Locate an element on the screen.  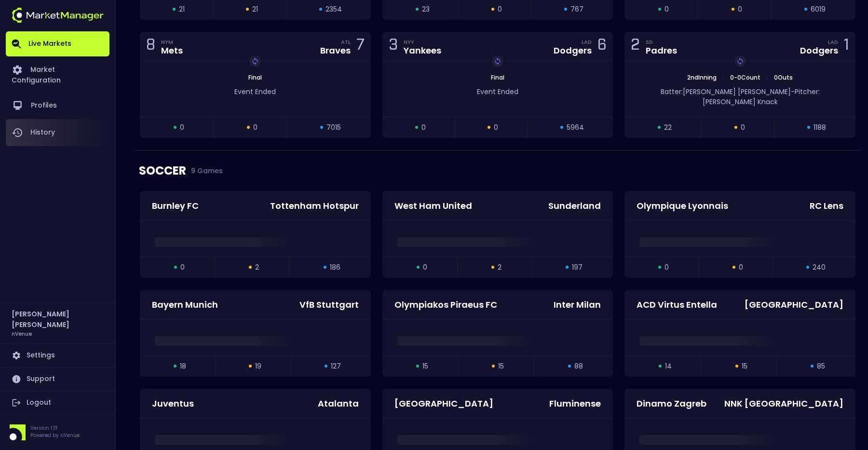
div: NYY is located at coordinates (422, 42).